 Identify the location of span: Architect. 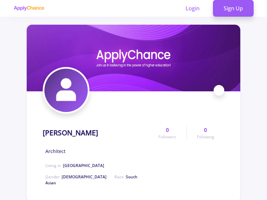
(55, 151).